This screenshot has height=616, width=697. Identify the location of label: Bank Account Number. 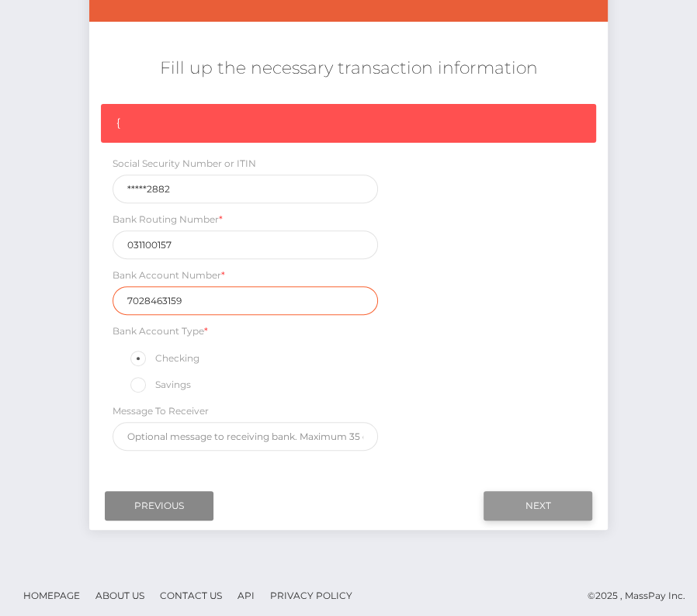
(168, 276).